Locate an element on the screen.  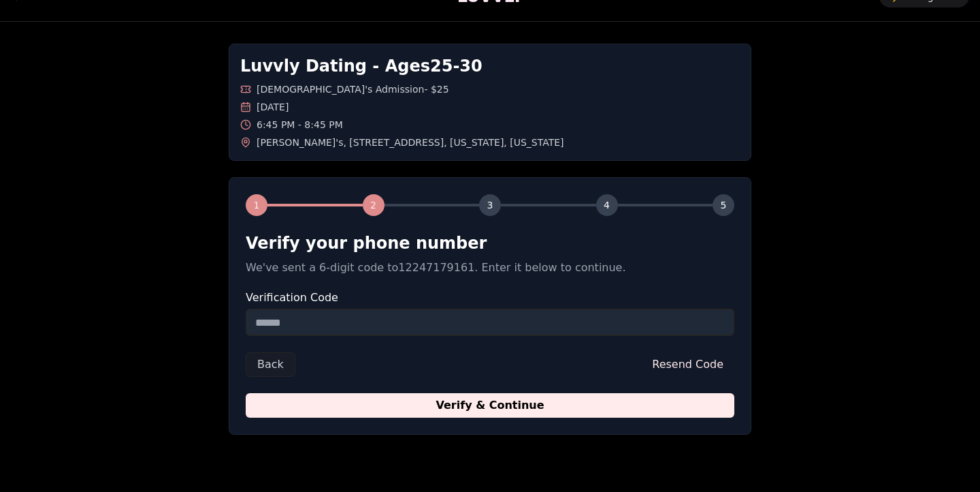
div: 5 is located at coordinates (724, 205).